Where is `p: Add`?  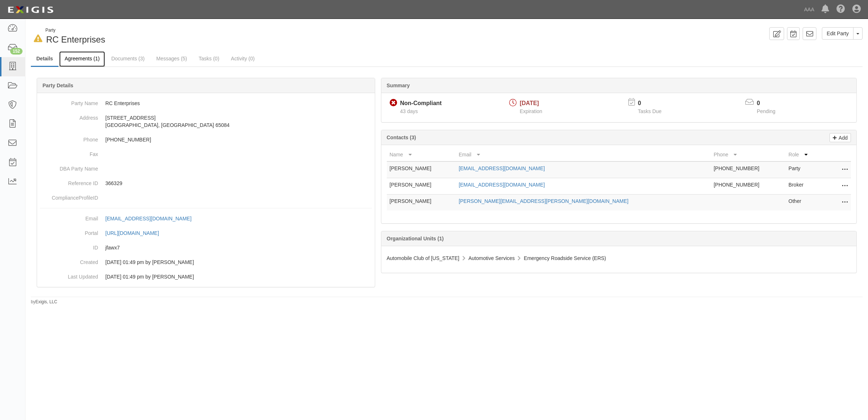
p: Add is located at coordinates (842, 138).